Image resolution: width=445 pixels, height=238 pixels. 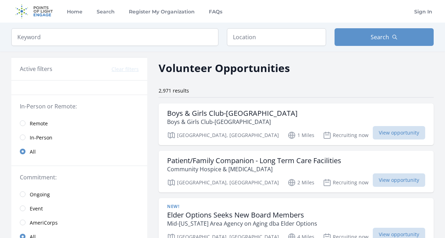 I want to click on a: In-Person, so click(x=79, y=138).